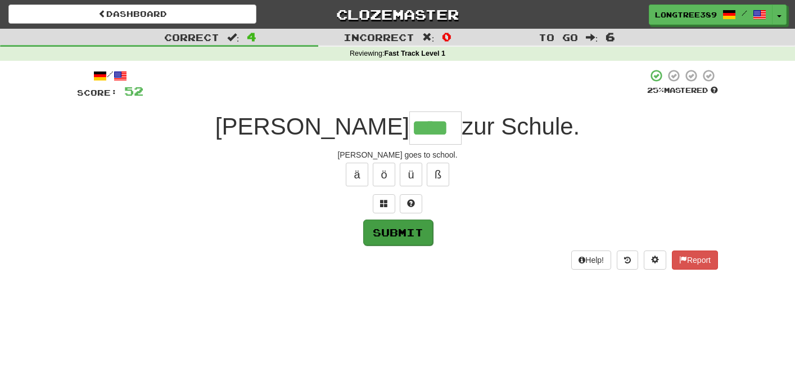  Describe the element at coordinates (628, 260) in the screenshot. I see `button: Round history (alt+y)` at that location.